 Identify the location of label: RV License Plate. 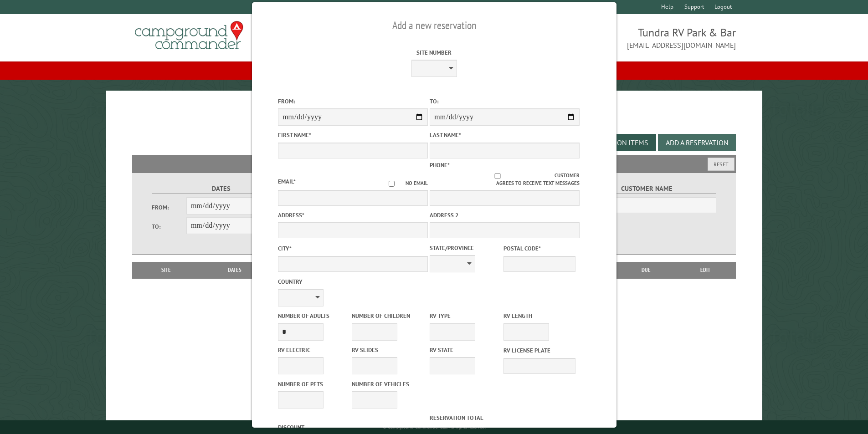
(539, 350).